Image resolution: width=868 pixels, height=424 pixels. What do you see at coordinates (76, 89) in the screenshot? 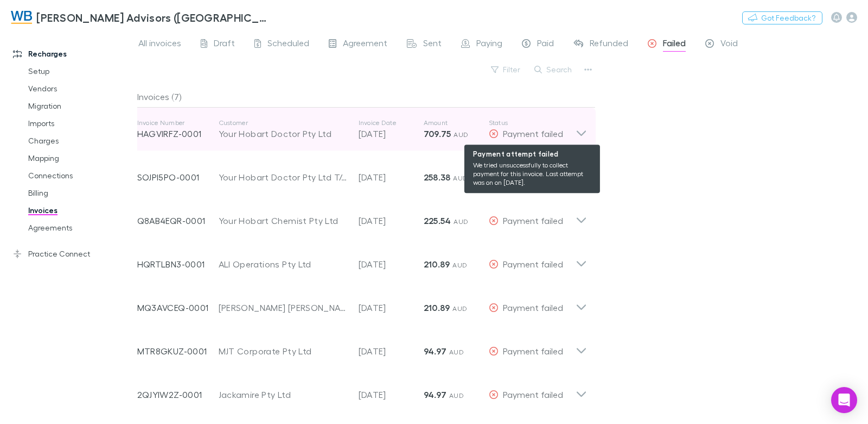
I see `a: Vendors` at bounding box center [76, 89].